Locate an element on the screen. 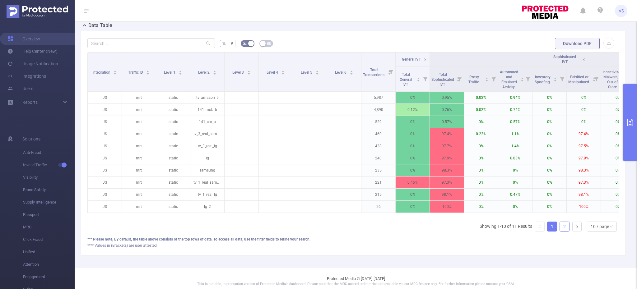  p: tv_amazon_5 is located at coordinates (207, 98).